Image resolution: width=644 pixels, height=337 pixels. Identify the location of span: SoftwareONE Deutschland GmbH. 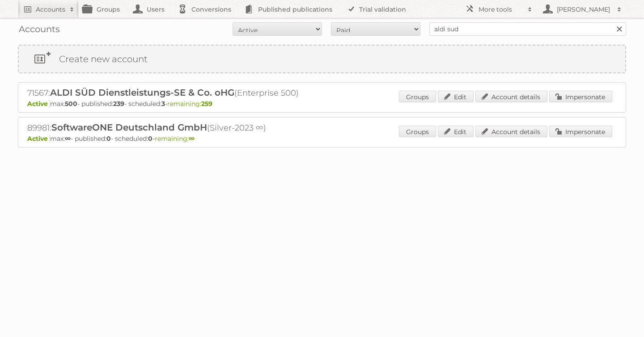
(129, 127).